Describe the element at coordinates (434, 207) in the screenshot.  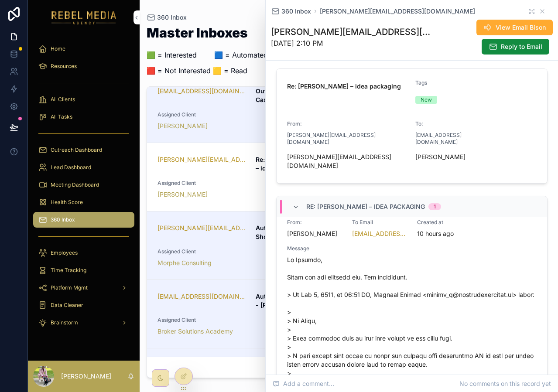
I see `div: 1` at that location.